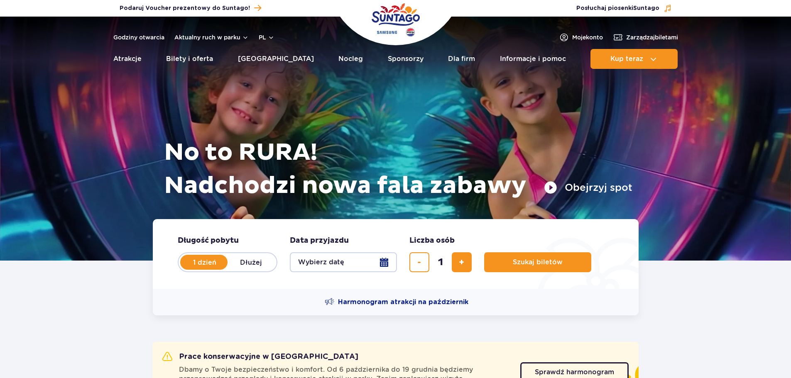  I want to click on label: 1 dzień, so click(205, 262).